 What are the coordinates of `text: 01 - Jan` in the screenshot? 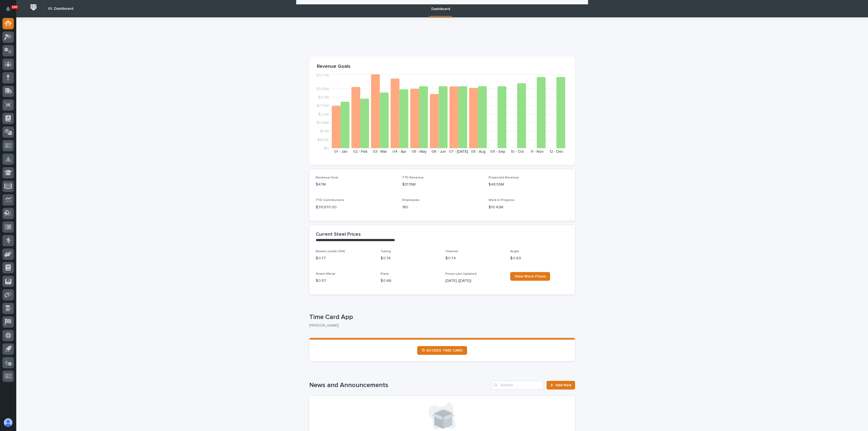 It's located at (341, 152).